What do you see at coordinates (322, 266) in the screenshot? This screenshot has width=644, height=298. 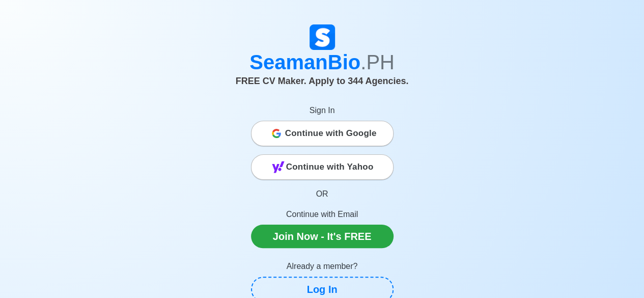 I see `p: Already a member?` at bounding box center [322, 266].